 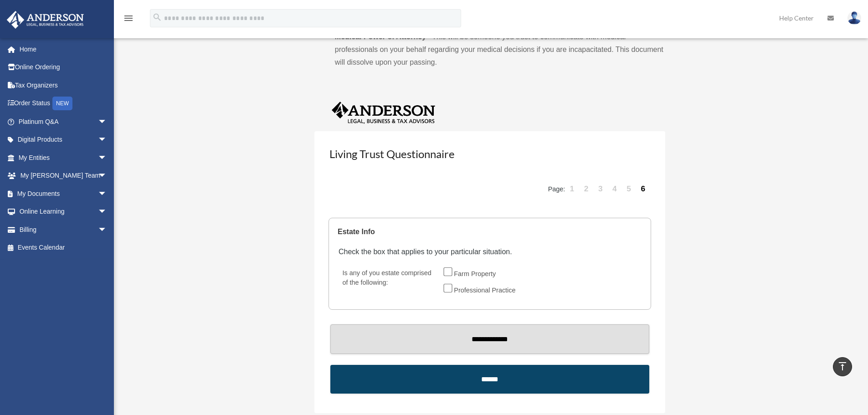 I want to click on a: 4, so click(x=614, y=189).